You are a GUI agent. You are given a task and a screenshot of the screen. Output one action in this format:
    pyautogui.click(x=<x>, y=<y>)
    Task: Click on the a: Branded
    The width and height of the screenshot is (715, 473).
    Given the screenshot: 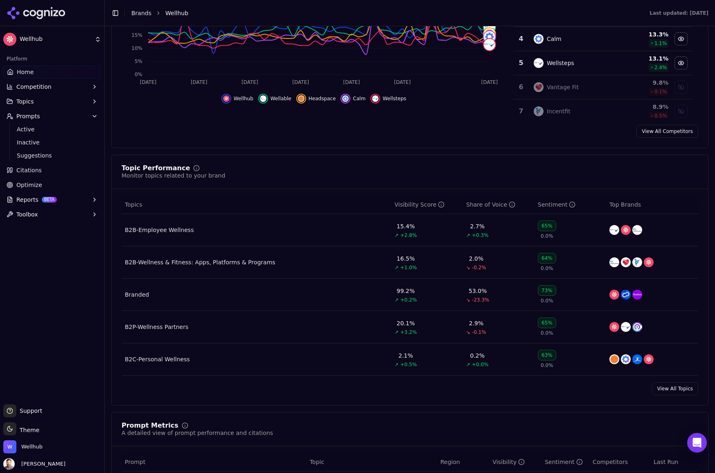 What is the action you would take?
    pyautogui.click(x=137, y=295)
    